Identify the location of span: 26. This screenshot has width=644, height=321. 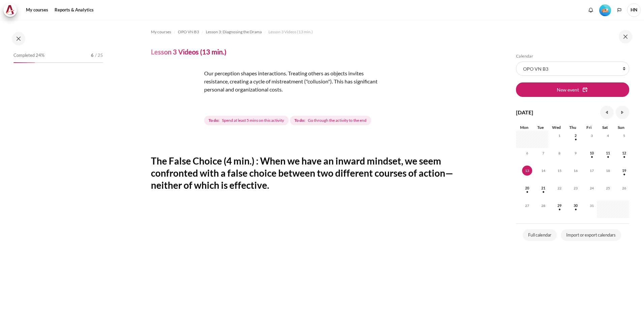
(624, 188).